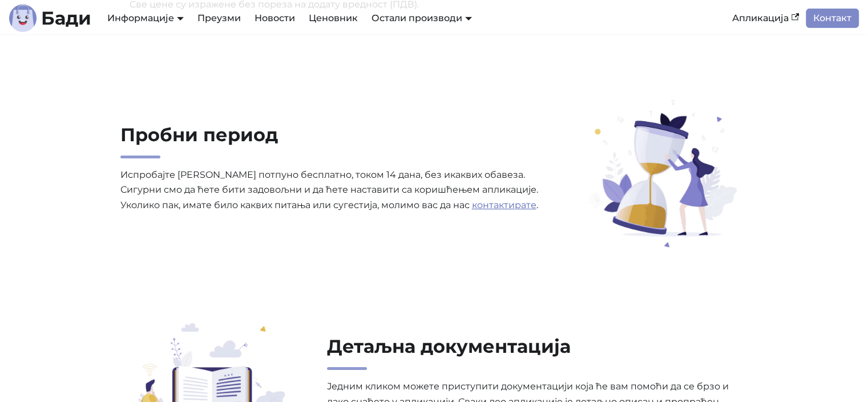 The image size is (868, 402). What do you see at coordinates (331, 141) in the screenshot?
I see `h2: Пробни период` at bounding box center [331, 141].